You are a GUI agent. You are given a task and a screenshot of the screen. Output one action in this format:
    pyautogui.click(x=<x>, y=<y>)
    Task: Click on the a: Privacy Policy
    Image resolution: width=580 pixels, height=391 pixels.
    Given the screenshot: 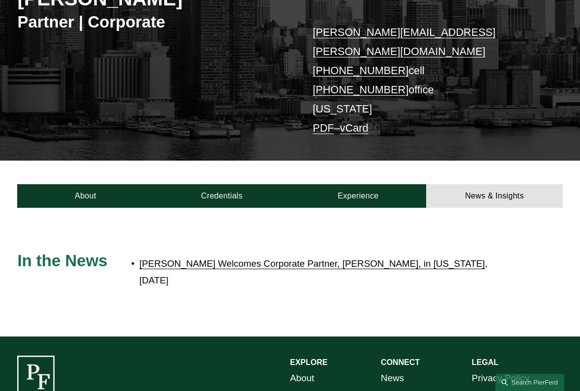 What is the action you would take?
    pyautogui.click(x=501, y=379)
    